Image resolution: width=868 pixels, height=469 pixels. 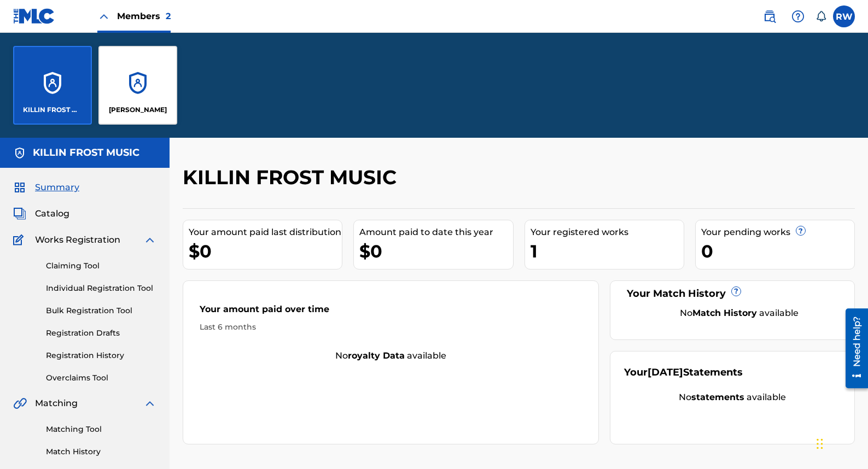 I want to click on a: SummarySummary, so click(x=46, y=187).